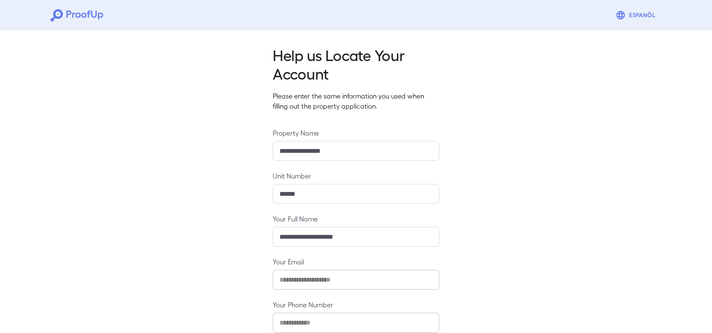  What do you see at coordinates (356, 218) in the screenshot?
I see `label: Your Full Name` at bounding box center [356, 218].